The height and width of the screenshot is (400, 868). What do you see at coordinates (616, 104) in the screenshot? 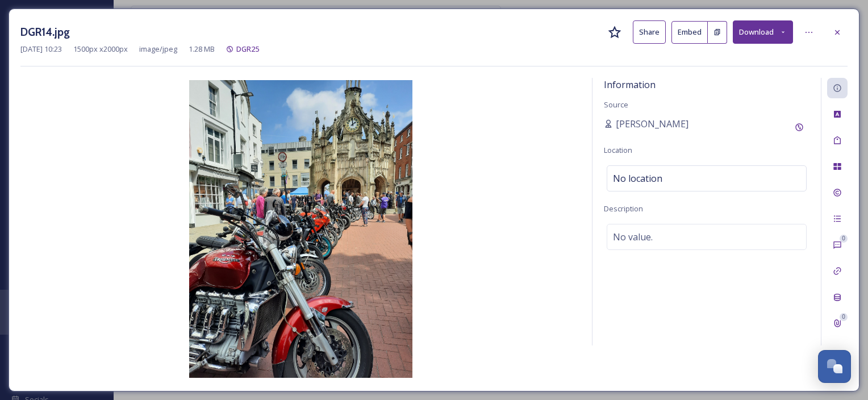
I see `span: Source` at bounding box center [616, 104].